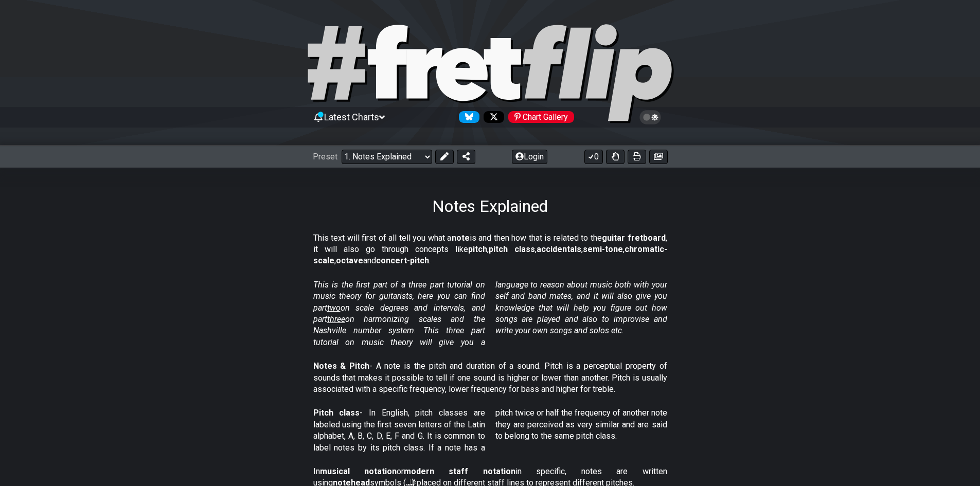 The height and width of the screenshot is (486, 980). What do you see at coordinates (491, 313) in the screenshot?
I see `em: This is the first part of a three part tutorial on music theory for guitarists, here you can find...` at bounding box center [491, 313].